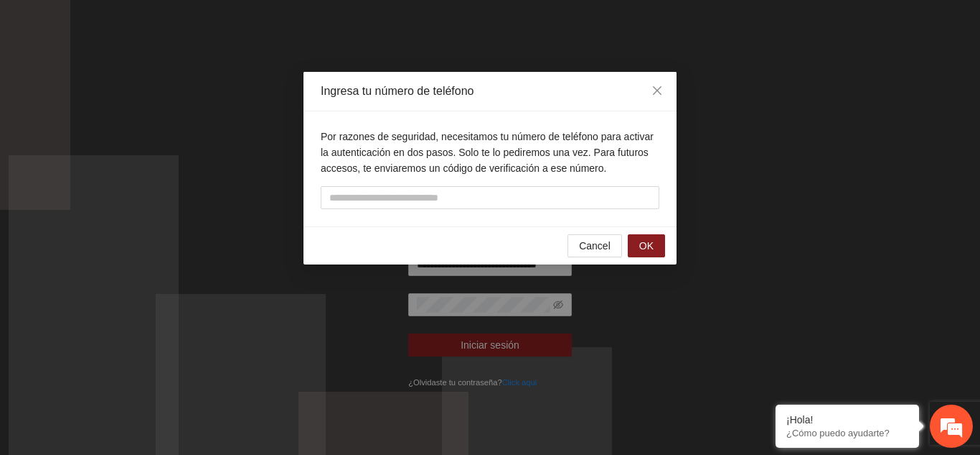  What do you see at coordinates (158, 83) in the screenshot?
I see `div: Chatee con nosotros ahora` at bounding box center [158, 83].